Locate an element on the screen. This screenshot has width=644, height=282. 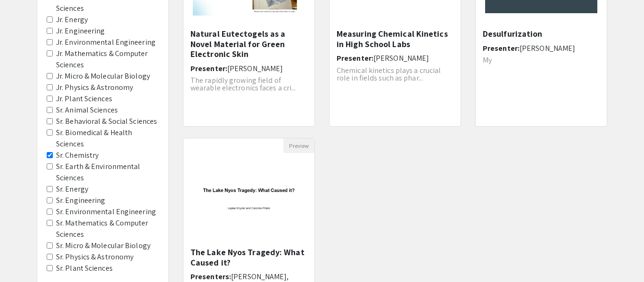
label: Sr. Micro & Molecular Biology is located at coordinates (103, 246).